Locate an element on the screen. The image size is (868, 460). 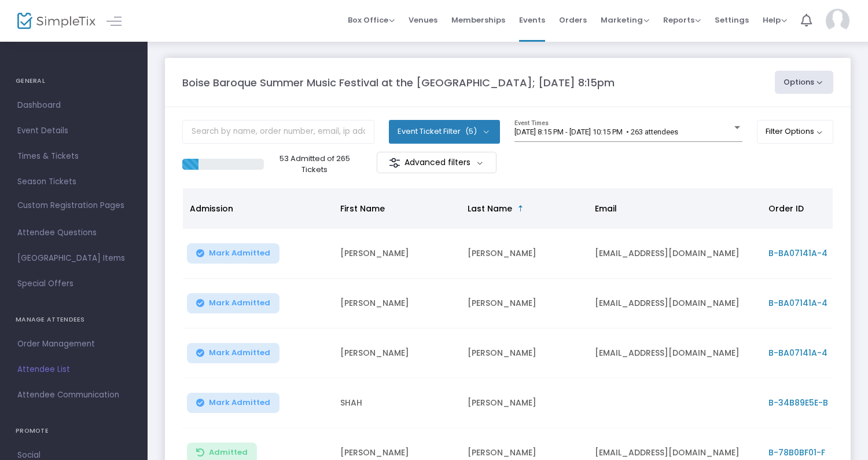
span: Admission is located at coordinates (211, 209).